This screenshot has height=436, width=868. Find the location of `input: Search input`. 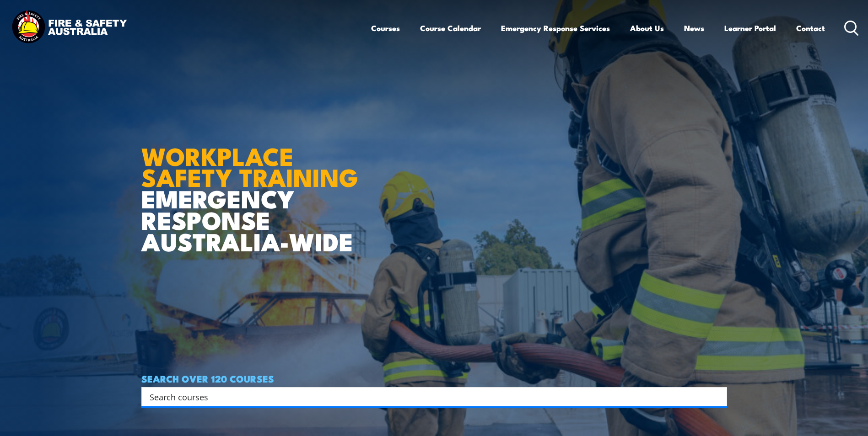

input: Search input is located at coordinates (428, 397).